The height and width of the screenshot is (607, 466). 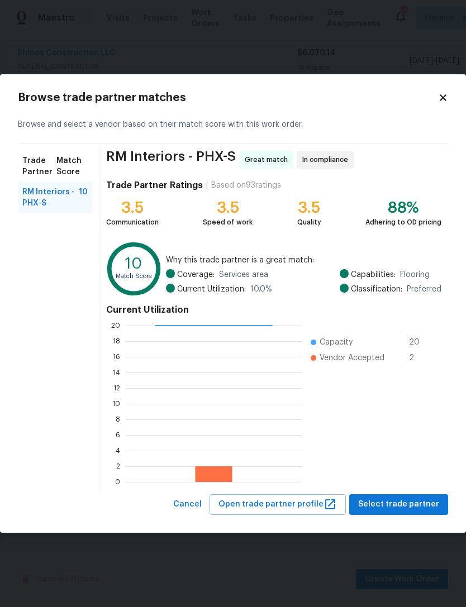 What do you see at coordinates (261, 289) in the screenshot?
I see `span: 10.0 %` at bounding box center [261, 289].